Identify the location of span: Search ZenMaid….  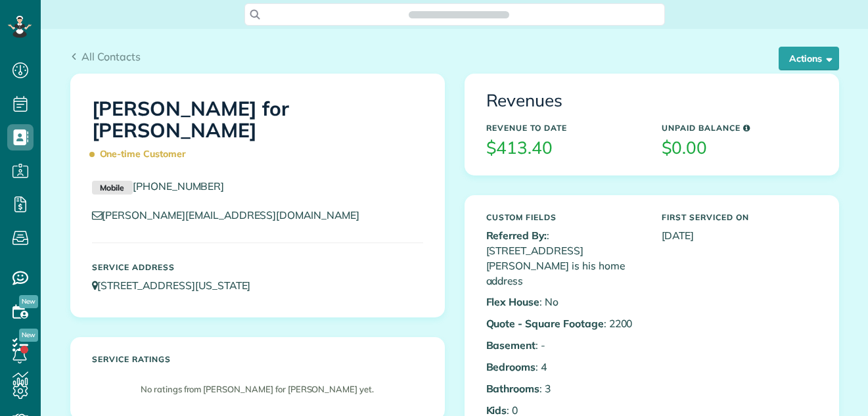
(458, 15).